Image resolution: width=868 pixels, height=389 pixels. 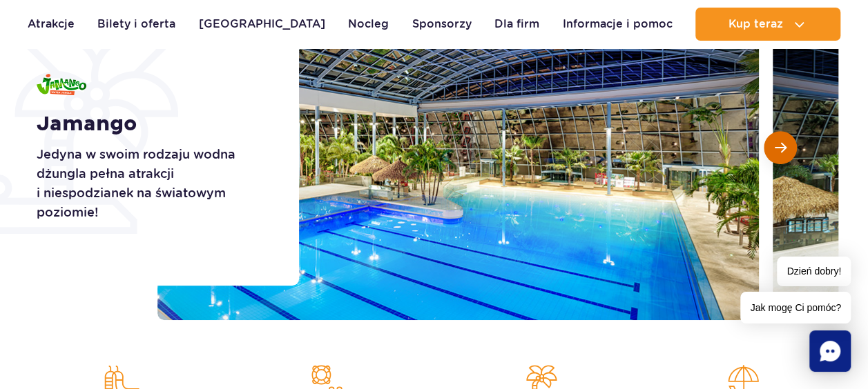 I want to click on a: Atrakcje, so click(x=51, y=24).